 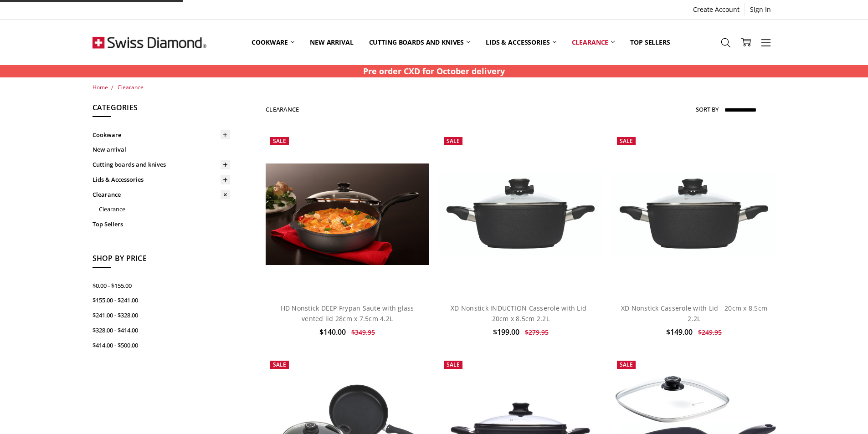 What do you see at coordinates (161, 315) in the screenshot?
I see `a: $241.00 - $328.00` at bounding box center [161, 315].